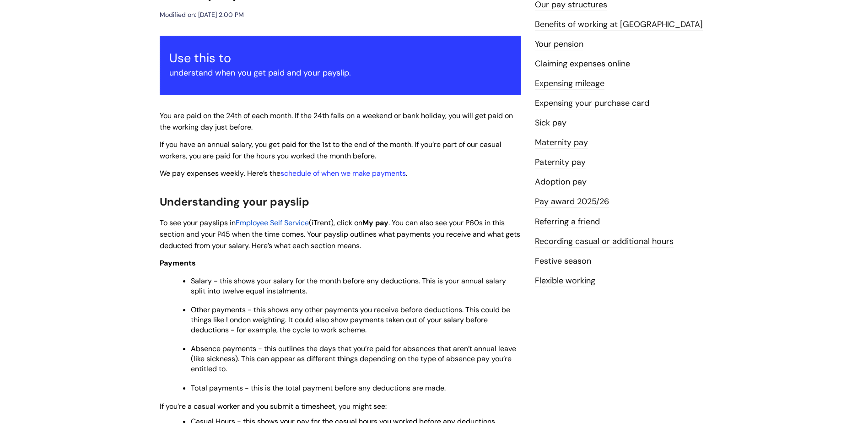  I want to click on span: To see your payslips in, so click(197, 223).